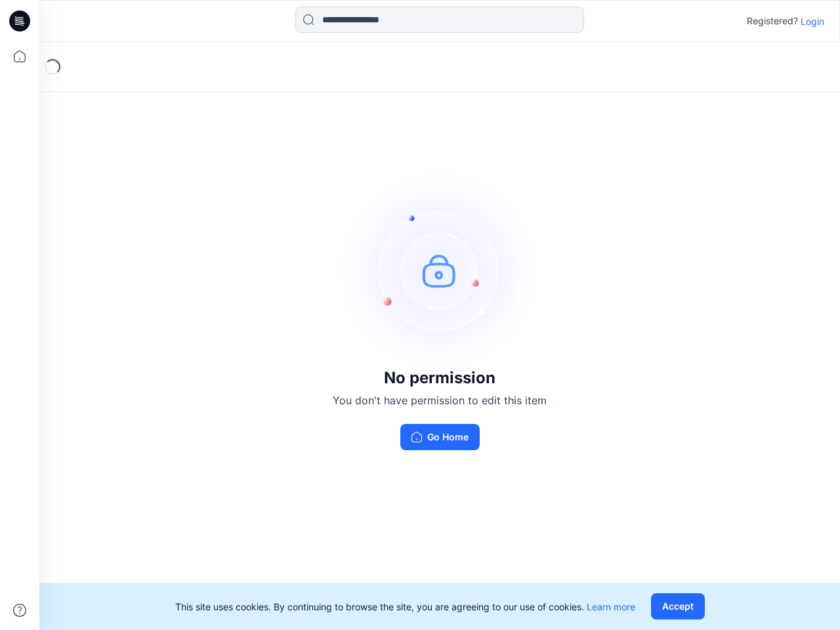 This screenshot has width=840, height=630. I want to click on p: Login, so click(813, 21).